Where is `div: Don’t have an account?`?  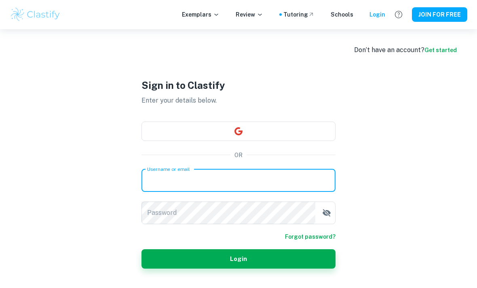 div: Don’t have an account? is located at coordinates (406, 50).